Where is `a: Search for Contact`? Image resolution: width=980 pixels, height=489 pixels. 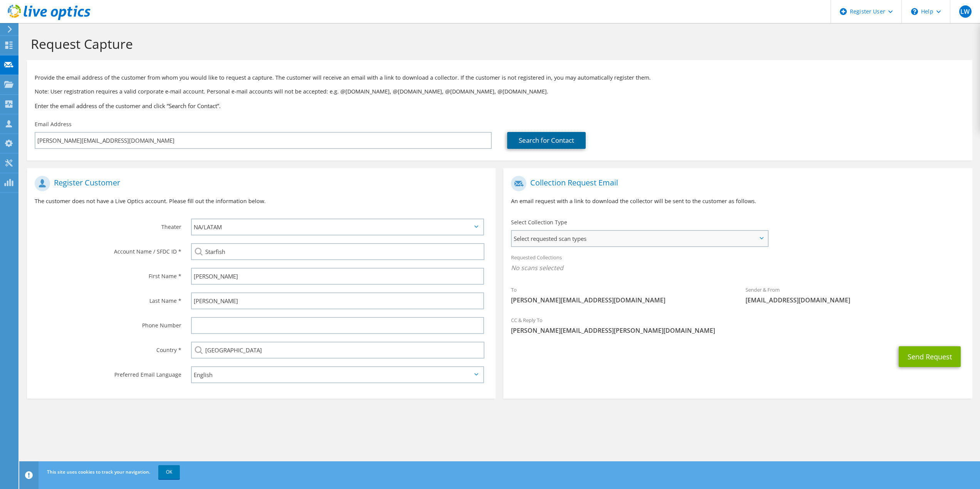
a: Search for Contact is located at coordinates (547, 140).